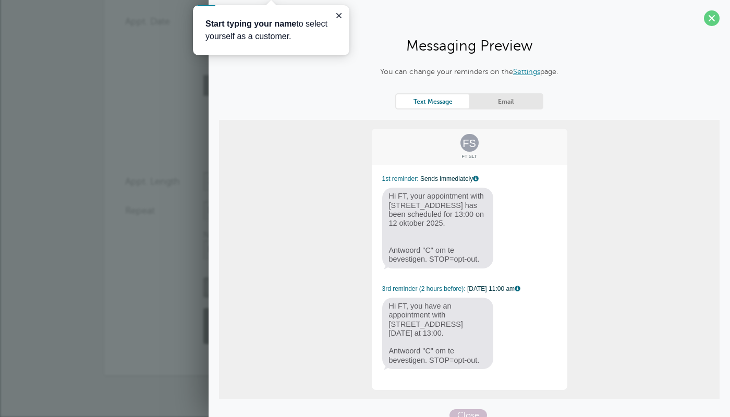  What do you see at coordinates (526, 71) in the screenshot?
I see `a: Settings` at bounding box center [526, 71].